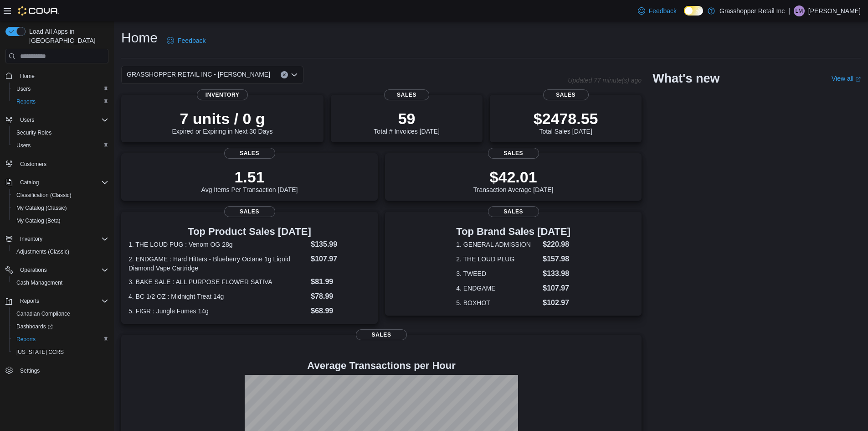  Describe the element at coordinates (557, 259) in the screenshot. I see `dd: $157.98` at that location.